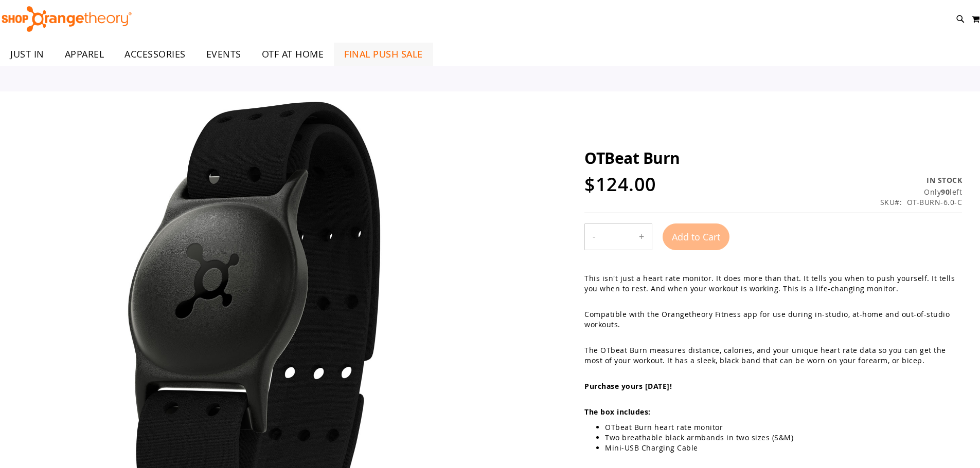  Describe the element at coordinates (922, 180) in the screenshot. I see `div: Availability` at that location.